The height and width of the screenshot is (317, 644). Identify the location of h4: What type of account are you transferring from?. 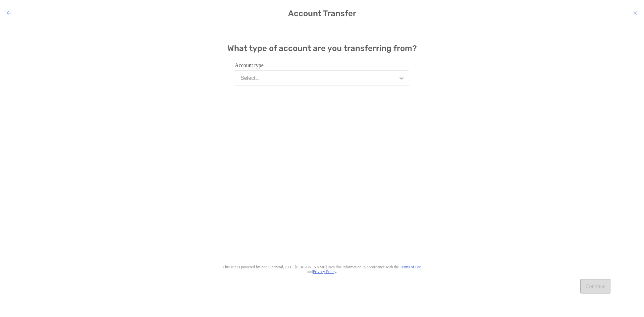
(322, 48).